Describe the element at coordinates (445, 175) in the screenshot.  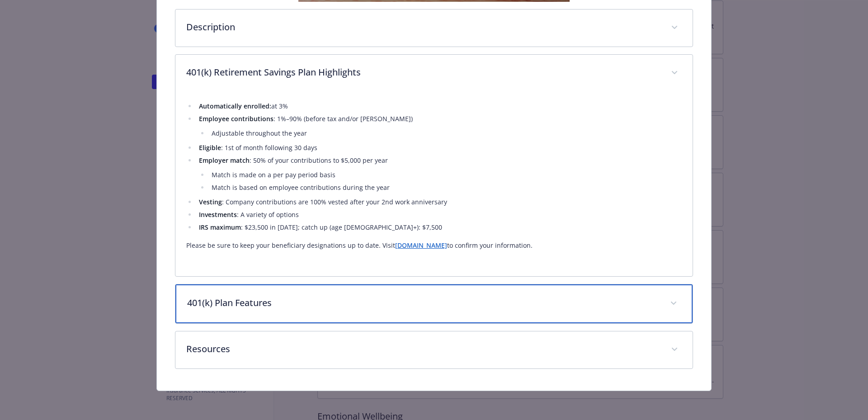
I see `li: Match is made on a per pay period basis` at that location.